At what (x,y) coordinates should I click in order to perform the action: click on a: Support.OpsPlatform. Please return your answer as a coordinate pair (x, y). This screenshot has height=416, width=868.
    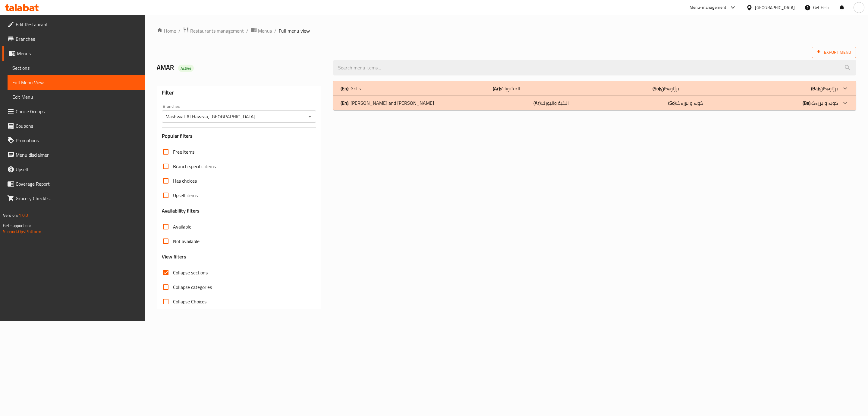
    Looking at the image, I should click on (22, 231).